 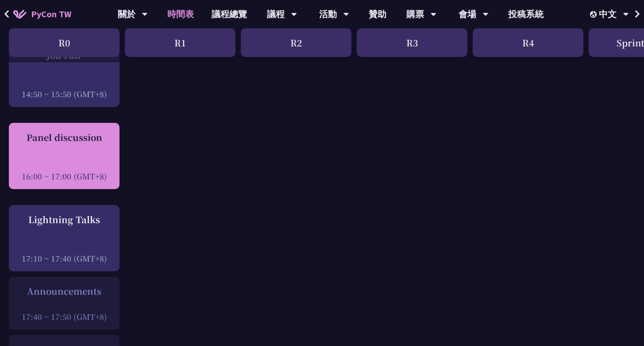 What do you see at coordinates (594, 14) in the screenshot?
I see `img: Locale Icon` at bounding box center [594, 14].